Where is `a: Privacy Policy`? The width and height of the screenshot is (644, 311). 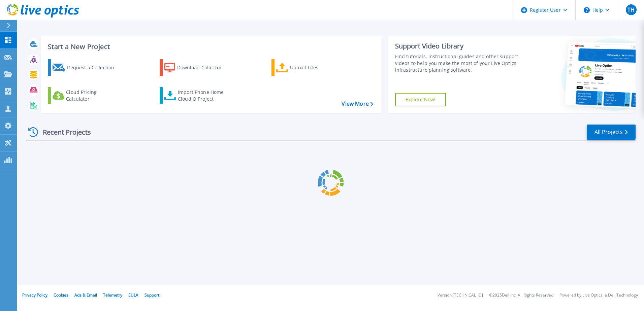
a: Privacy Policy is located at coordinates (35, 295).